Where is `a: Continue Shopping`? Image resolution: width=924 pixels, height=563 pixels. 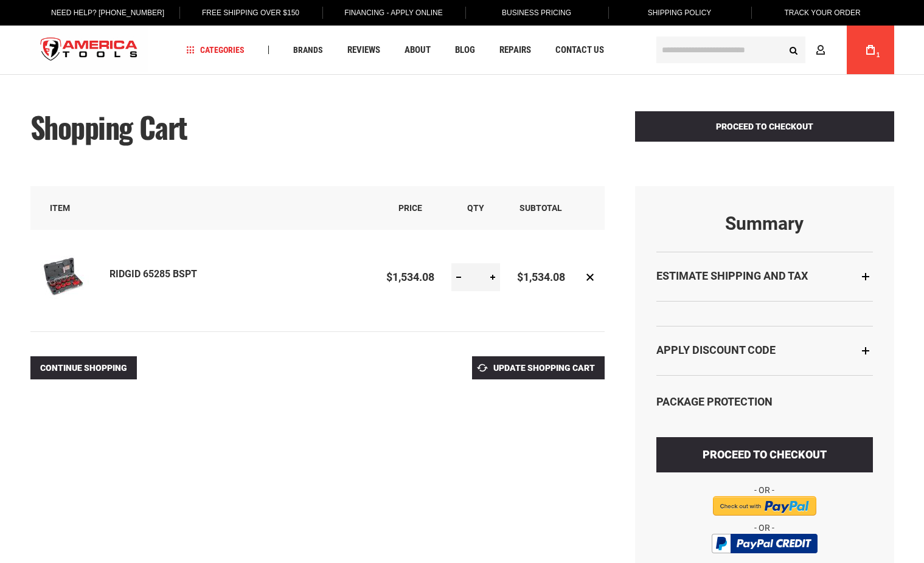 a: Continue Shopping is located at coordinates (83, 368).